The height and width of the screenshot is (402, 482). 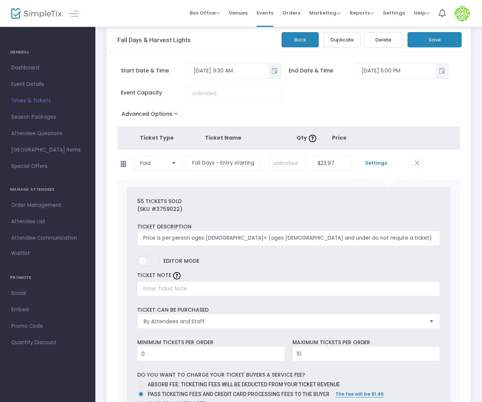 I want to click on h4: GENERAL, so click(x=47, y=52).